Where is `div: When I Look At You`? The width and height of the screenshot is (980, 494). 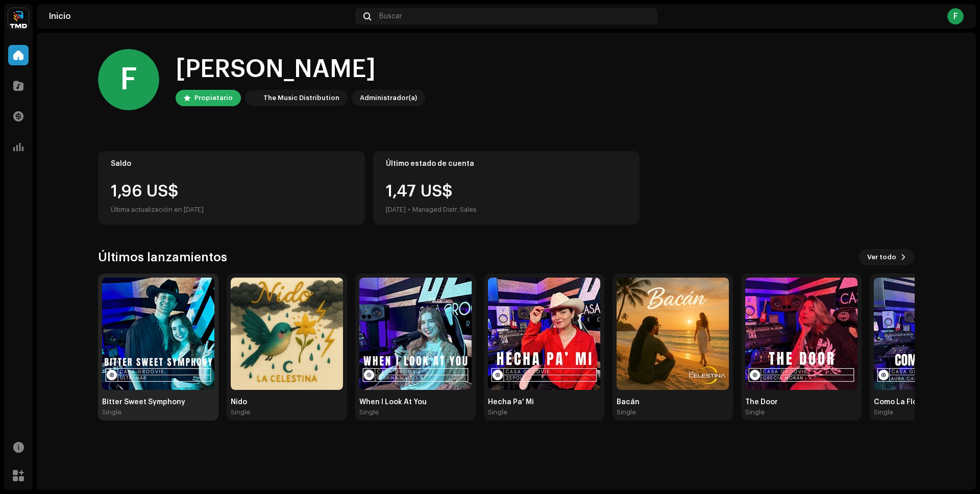
div: When I Look At You is located at coordinates (416, 402).